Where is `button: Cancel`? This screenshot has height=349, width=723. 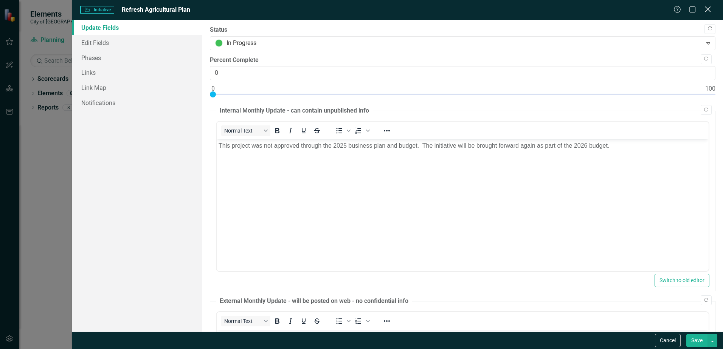 button: Cancel is located at coordinates (667, 341).